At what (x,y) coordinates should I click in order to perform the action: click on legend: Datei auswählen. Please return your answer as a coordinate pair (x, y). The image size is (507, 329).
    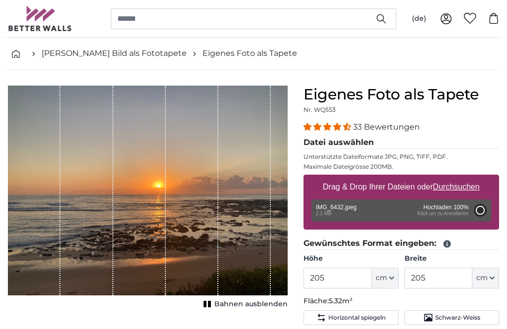
    Looking at the image, I should click on (401, 143).